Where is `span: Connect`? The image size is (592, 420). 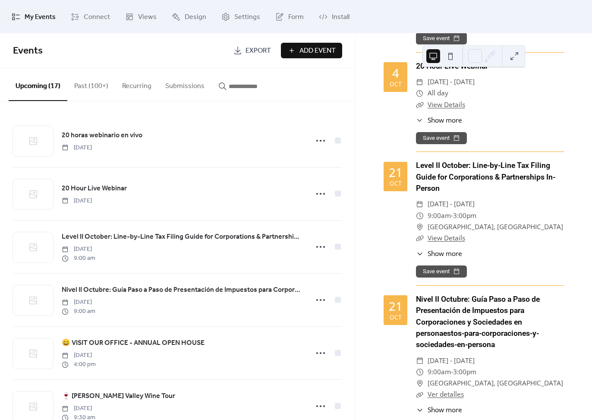 span: Connect is located at coordinates (97, 17).